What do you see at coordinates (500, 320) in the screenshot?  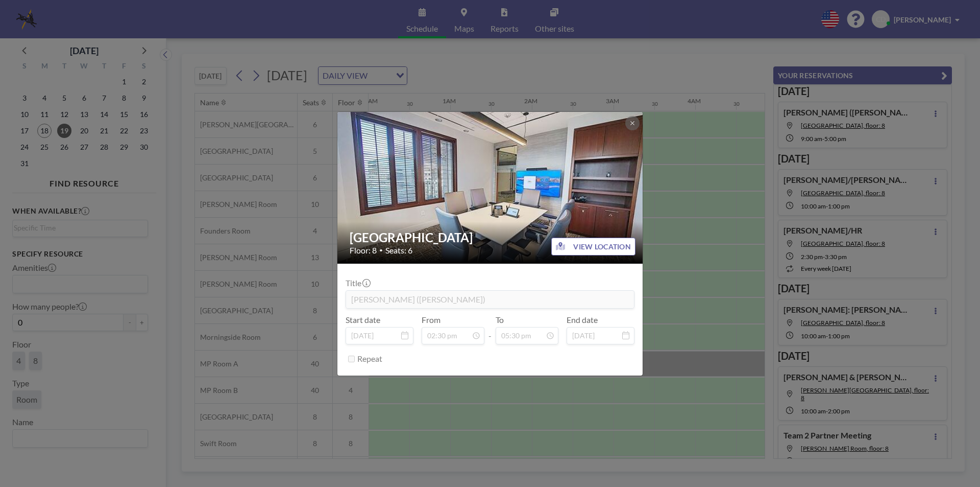 I see `label: To` at bounding box center [500, 320].